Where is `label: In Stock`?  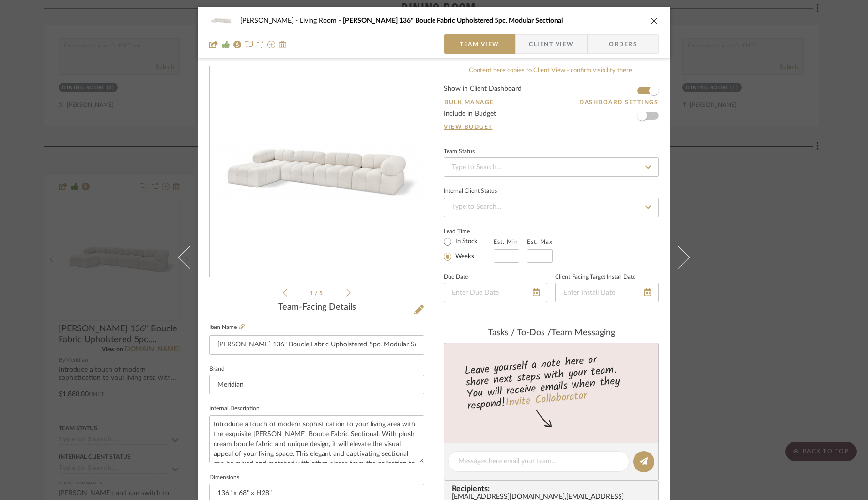
label: In Stock is located at coordinates (466, 242).